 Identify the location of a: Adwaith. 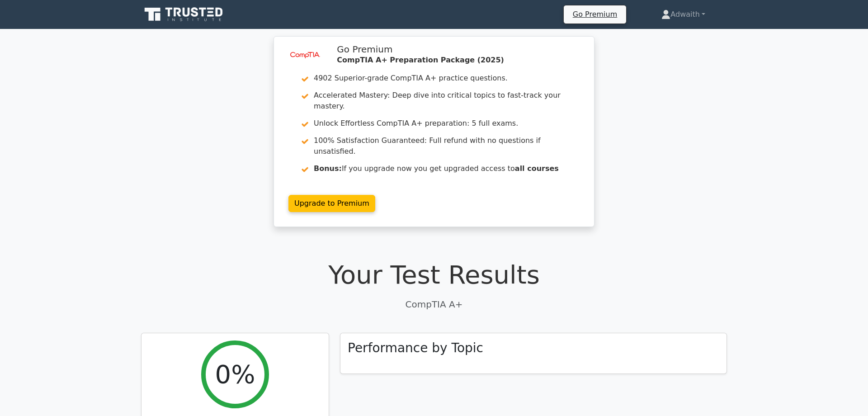
(683, 15).